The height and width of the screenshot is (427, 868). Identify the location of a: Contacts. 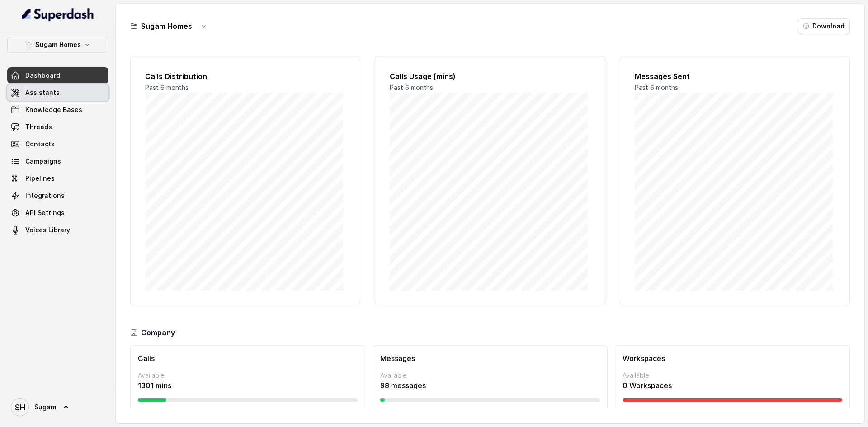
(58, 144).